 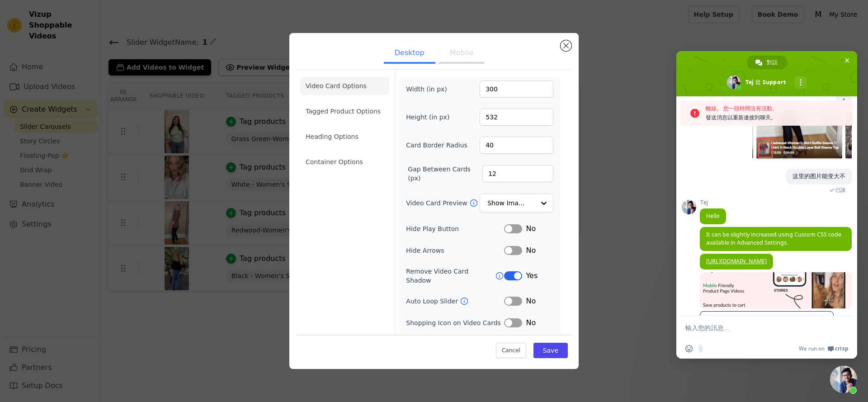 What do you see at coordinates (767, 319) in the screenshot?
I see `a: Transform Your Store with Shoppable Videos` at bounding box center [767, 319].